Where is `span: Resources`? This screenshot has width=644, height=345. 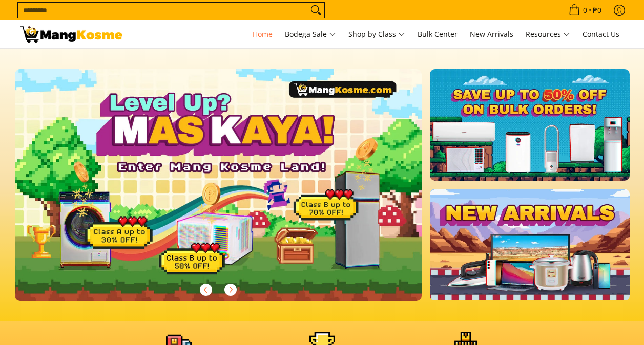
span: Resources is located at coordinates (547, 34).